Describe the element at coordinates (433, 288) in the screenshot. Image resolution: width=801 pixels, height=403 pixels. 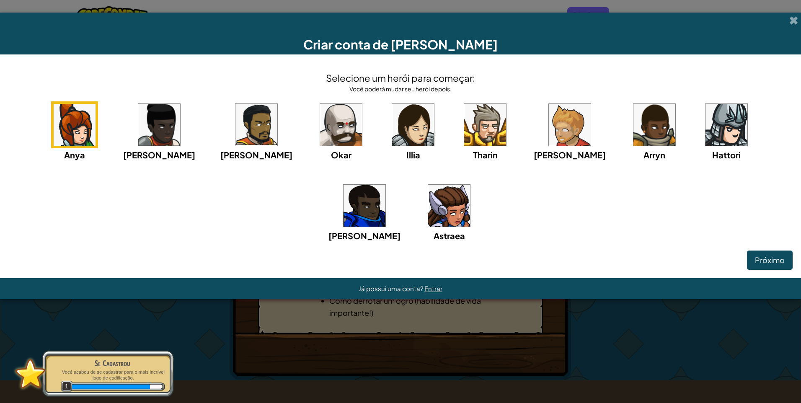
I see `a: Entrar` at that location.